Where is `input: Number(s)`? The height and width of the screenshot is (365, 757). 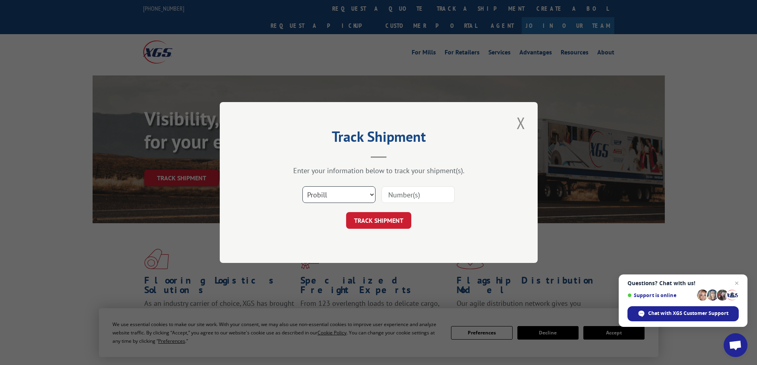 input: Number(s) is located at coordinates (418, 195).